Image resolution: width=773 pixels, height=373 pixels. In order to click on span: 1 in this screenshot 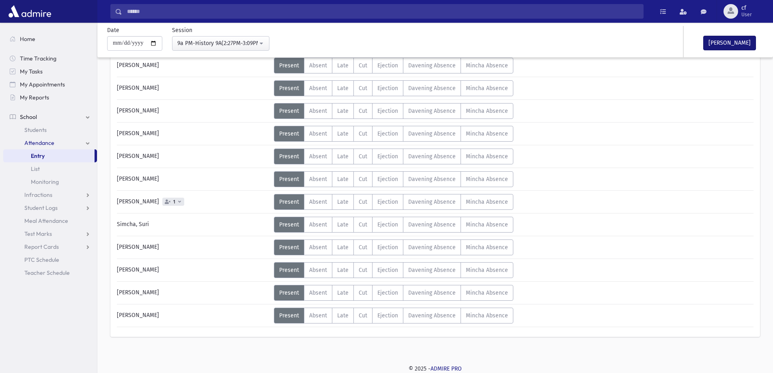, I will do `click(174, 202)`.